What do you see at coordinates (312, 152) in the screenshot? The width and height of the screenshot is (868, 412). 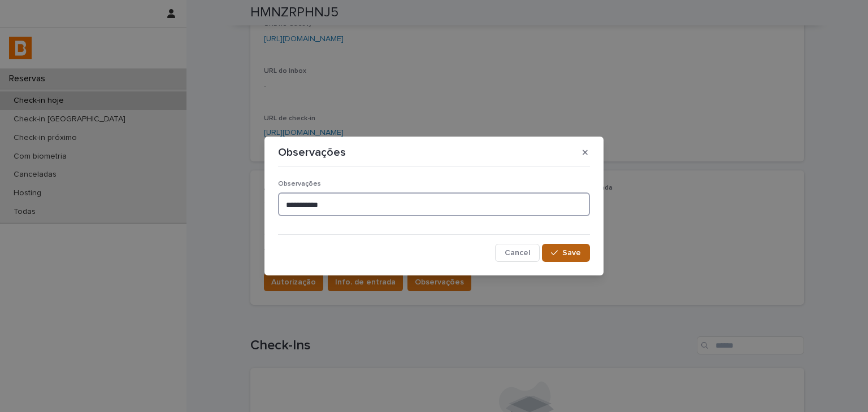 I see `p: Observações` at bounding box center [312, 152].